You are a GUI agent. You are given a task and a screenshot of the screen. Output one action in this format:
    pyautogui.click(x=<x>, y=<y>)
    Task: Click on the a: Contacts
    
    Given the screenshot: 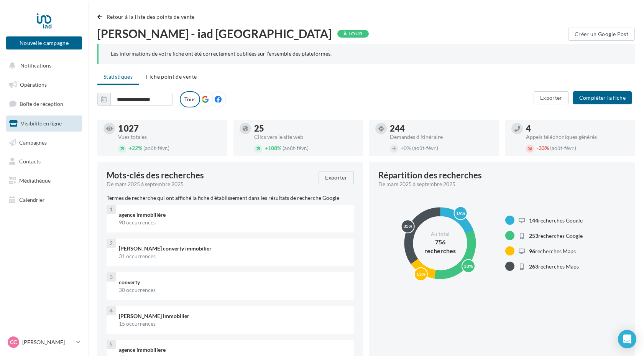 What is the action you would take?
    pyautogui.click(x=44, y=161)
    